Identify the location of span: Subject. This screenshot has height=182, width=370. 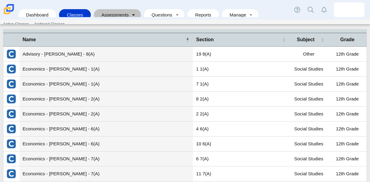
(305, 39).